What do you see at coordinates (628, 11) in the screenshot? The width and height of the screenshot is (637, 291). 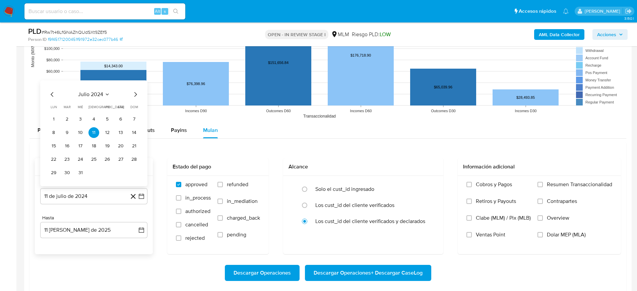 I see `a: Salir` at bounding box center [628, 11].